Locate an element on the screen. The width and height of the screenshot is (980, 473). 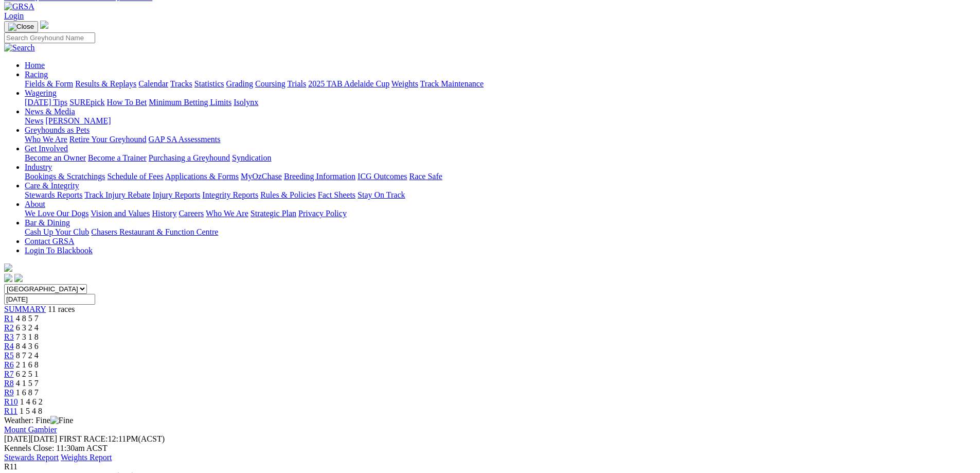
a: Purchasing a Greyhound is located at coordinates (189, 157).